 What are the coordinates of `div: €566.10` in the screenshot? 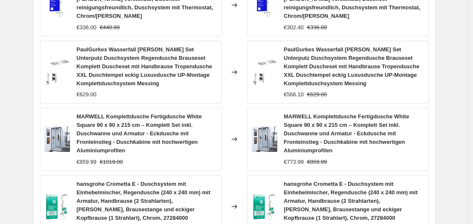 It's located at (294, 95).